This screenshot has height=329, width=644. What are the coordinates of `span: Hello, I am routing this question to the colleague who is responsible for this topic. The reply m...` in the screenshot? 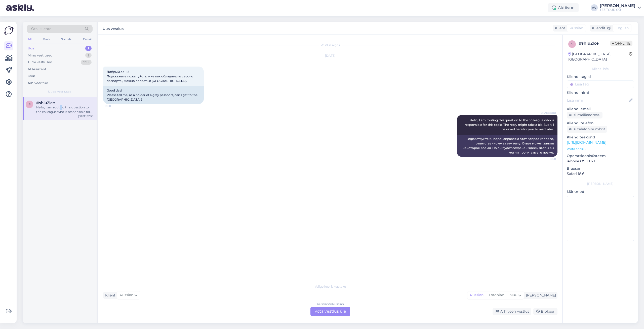 It's located at (510, 125).